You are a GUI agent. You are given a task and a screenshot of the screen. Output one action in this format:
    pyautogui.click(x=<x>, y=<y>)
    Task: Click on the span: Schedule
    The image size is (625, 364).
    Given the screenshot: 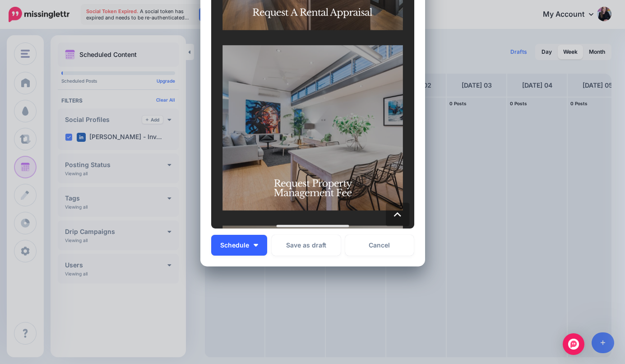 What is the action you would take?
    pyautogui.click(x=235, y=245)
    